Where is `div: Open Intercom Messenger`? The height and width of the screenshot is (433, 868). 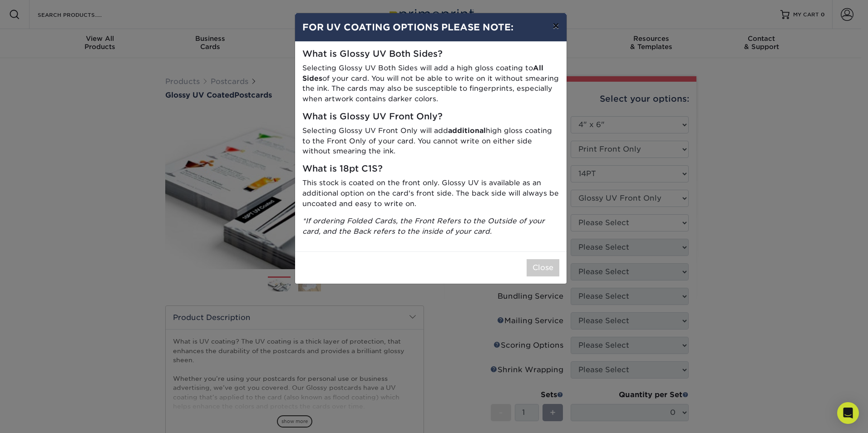 div: Open Intercom Messenger is located at coordinates (848, 413).